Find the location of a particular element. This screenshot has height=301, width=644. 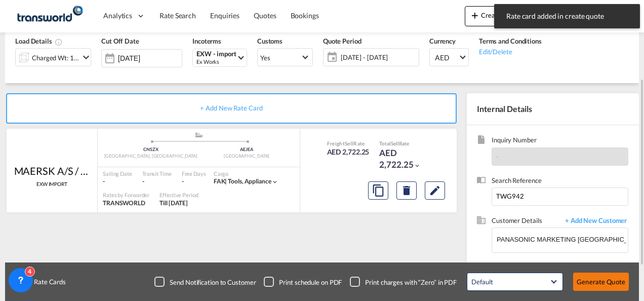

button: Copy is located at coordinates (378, 190).